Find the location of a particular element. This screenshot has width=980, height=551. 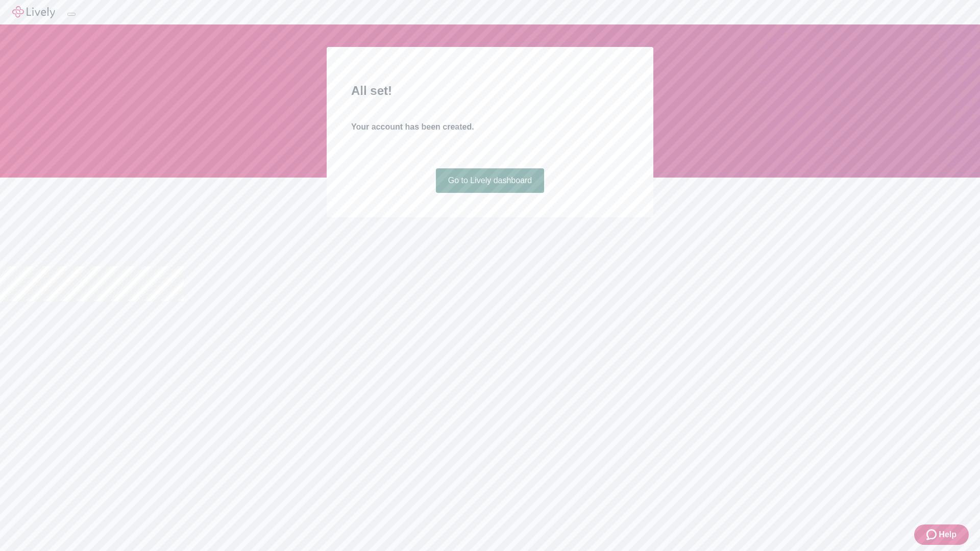

img: Lively is located at coordinates (34, 12).